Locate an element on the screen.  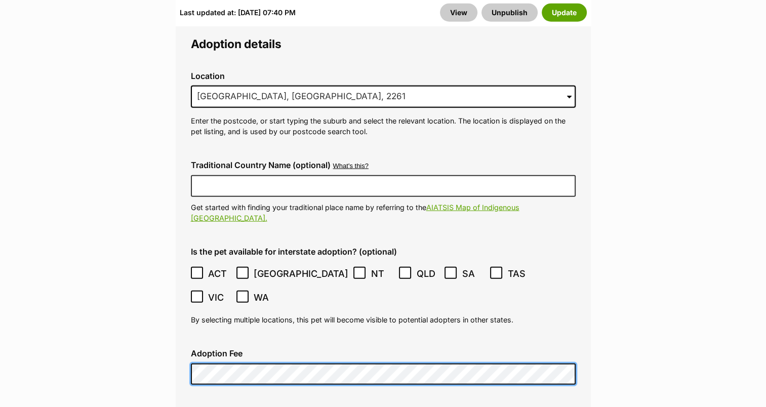
span: VIC is located at coordinates (219, 297).